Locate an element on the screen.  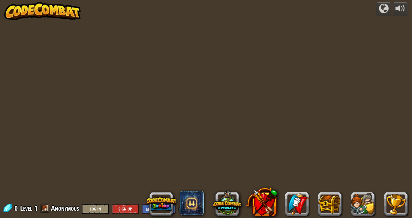
span: 1 is located at coordinates (36, 208).